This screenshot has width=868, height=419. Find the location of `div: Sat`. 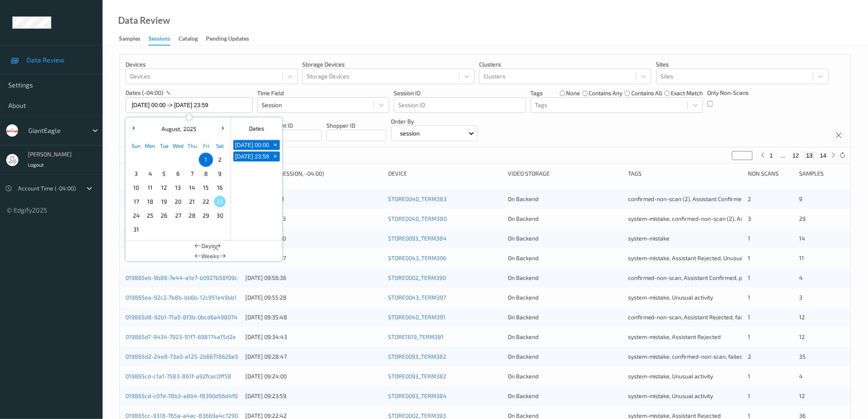

div: Sat is located at coordinates (220, 146).